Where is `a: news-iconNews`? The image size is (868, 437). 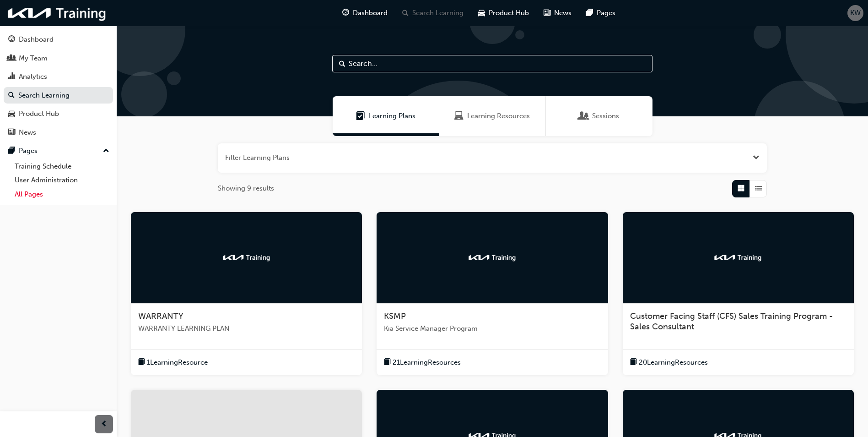 a: news-iconNews is located at coordinates (558, 13).